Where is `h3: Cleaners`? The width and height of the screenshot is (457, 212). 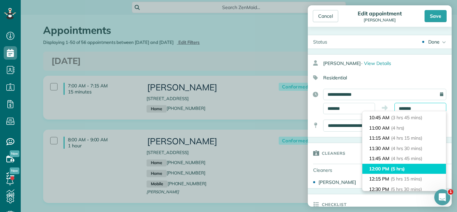 h3: Cleaners is located at coordinates (334, 153).